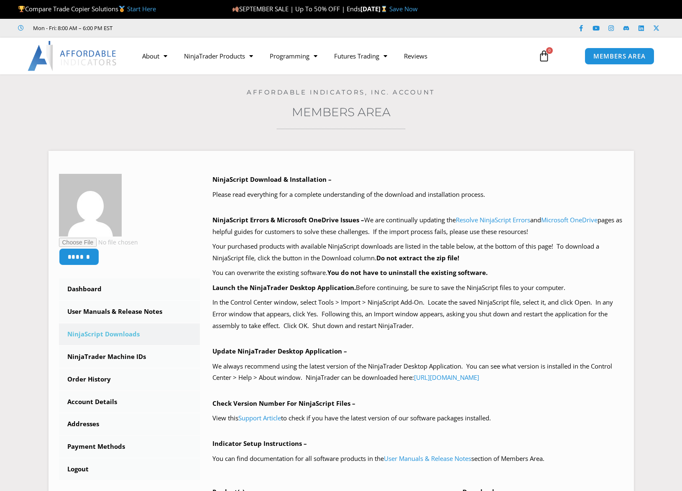 This screenshot has height=491, width=682. I want to click on p: We always recommend using the latest version of the NinjaTrader Desktop Application. You can see ..., so click(418, 373).